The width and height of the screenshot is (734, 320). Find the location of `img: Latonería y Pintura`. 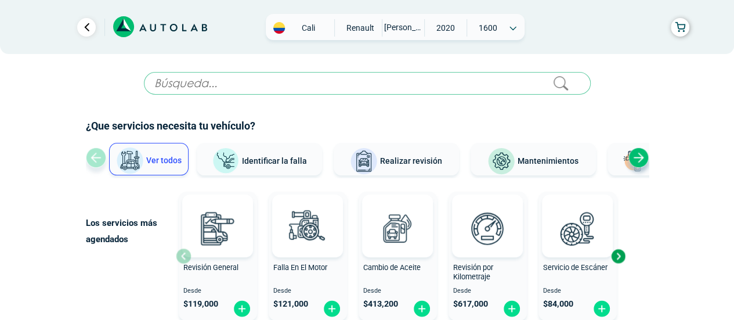

img: Latonería y Pintura is located at coordinates (633, 161).